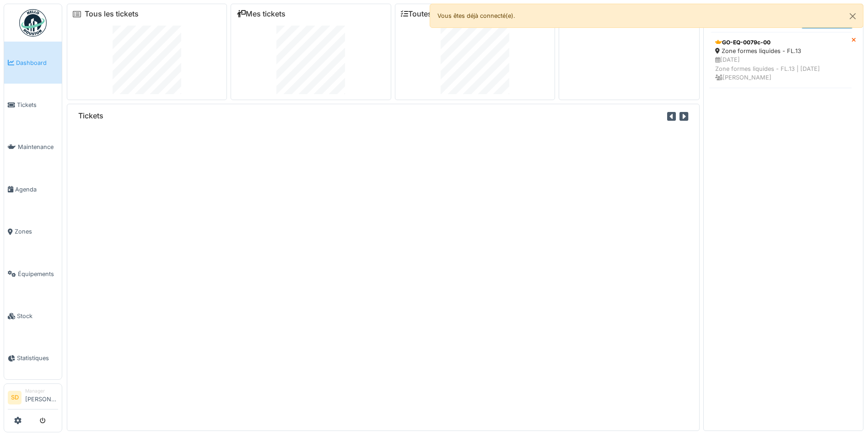  Describe the element at coordinates (33, 23) in the screenshot. I see `img: Badge_color-CXgf-gQk.svg` at that location.